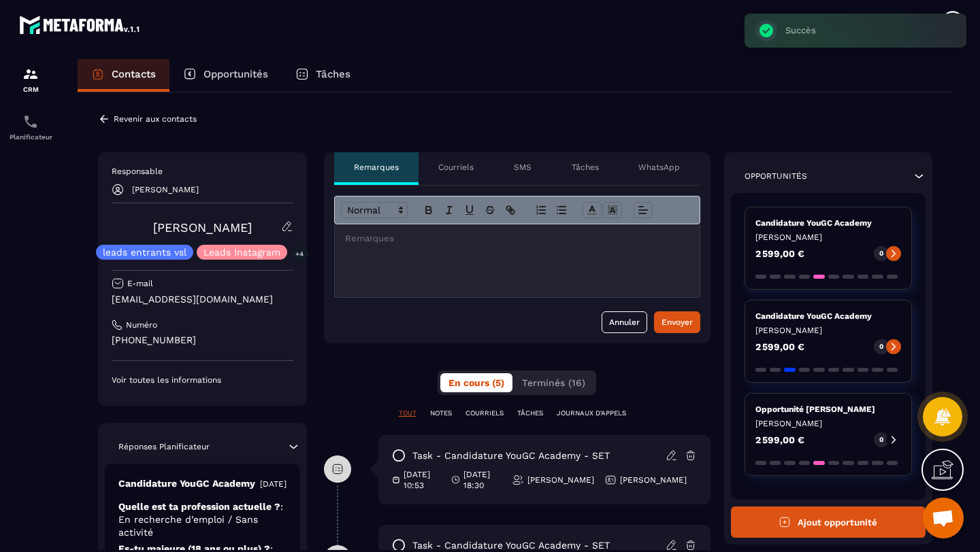 This screenshot has height=552, width=980. Describe the element at coordinates (677, 323) in the screenshot. I see `button: Envoyer` at that location.